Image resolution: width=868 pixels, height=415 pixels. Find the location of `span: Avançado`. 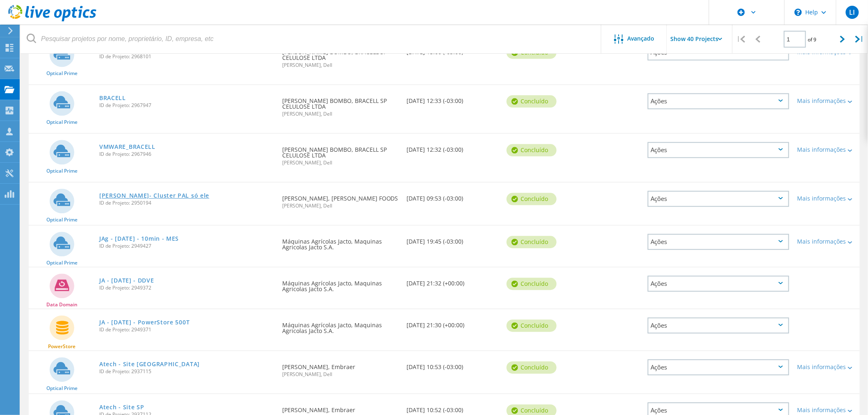

span: Avançado is located at coordinates (641, 38).